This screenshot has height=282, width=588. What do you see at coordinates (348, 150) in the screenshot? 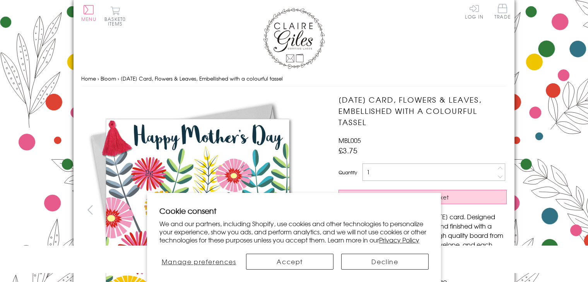
I see `span: £3.75` at bounding box center [348, 150].